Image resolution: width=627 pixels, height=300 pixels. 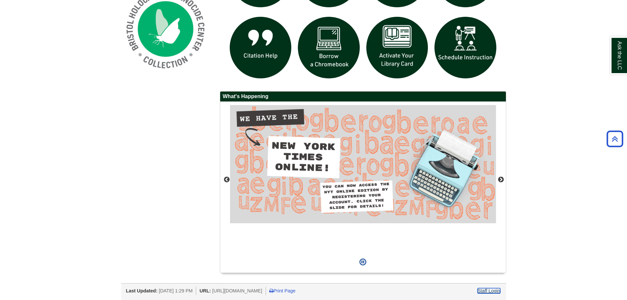 I want to click on a: Back to Top, so click(x=615, y=139).